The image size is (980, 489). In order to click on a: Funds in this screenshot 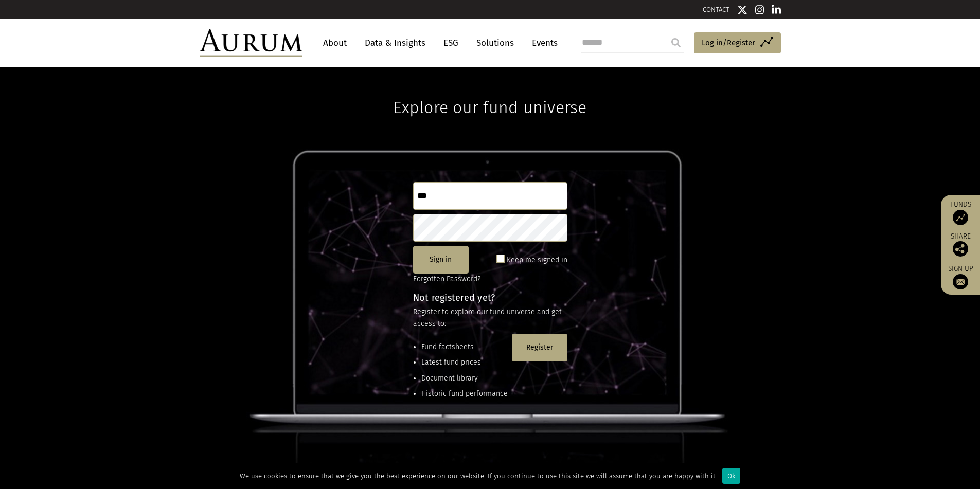, I will do `click(960, 212)`.